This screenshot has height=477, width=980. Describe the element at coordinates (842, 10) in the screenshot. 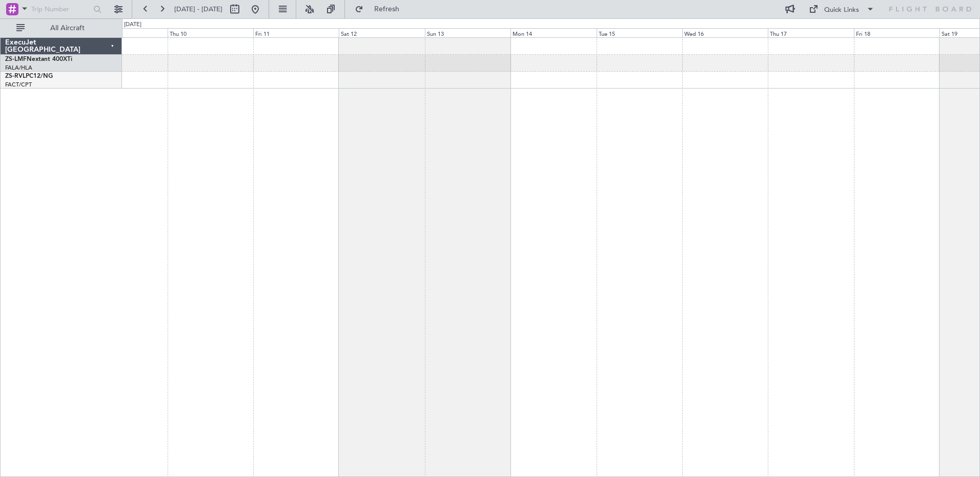

I see `div: Quick Links` at that location.